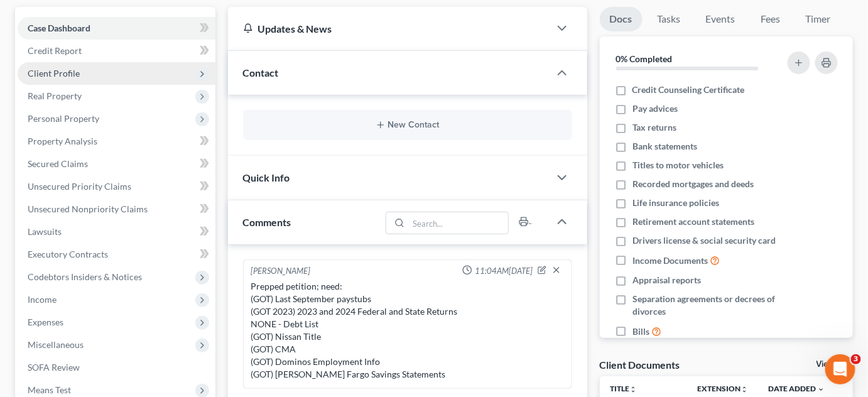 The width and height of the screenshot is (868, 397). I want to click on span: Property Analysis, so click(62, 141).